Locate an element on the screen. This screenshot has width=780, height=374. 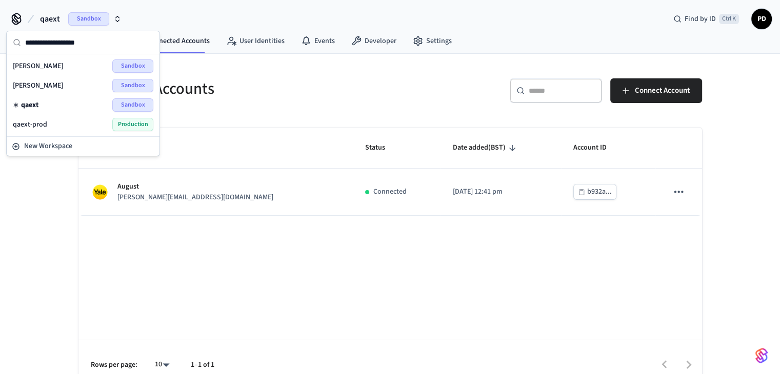
span: PD is located at coordinates (761, 19).